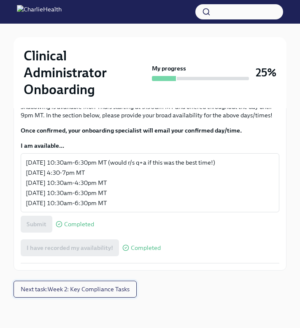 The height and width of the screenshot is (328, 300). I want to click on a: Next task:Week 2: Key Compliance Tasks, so click(75, 289).